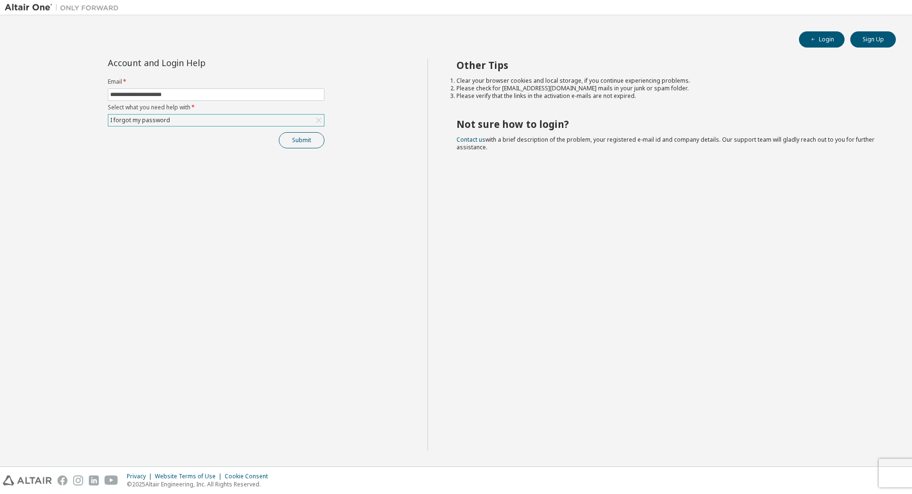 Image resolution: width=912 pixels, height=494 pixels. Describe the element at coordinates (216, 107) in the screenshot. I see `label: Select what you need help with` at that location.